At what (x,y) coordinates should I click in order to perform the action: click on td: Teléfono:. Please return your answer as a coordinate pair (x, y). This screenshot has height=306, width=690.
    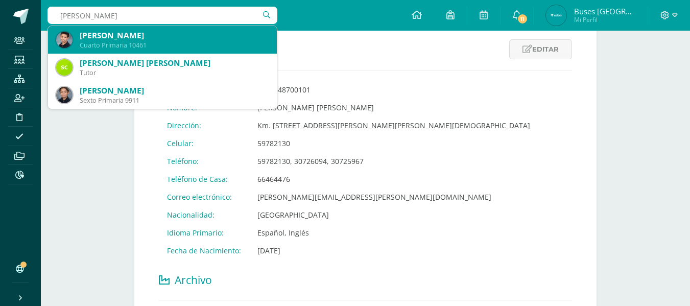
    Looking at the image, I should click on (204, 161).